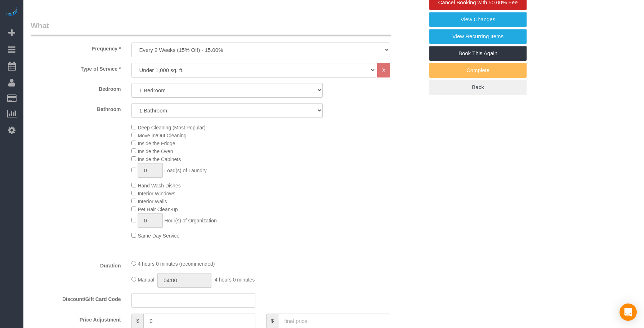 The image size is (644, 328). I want to click on span: Interior Windows, so click(156, 194).